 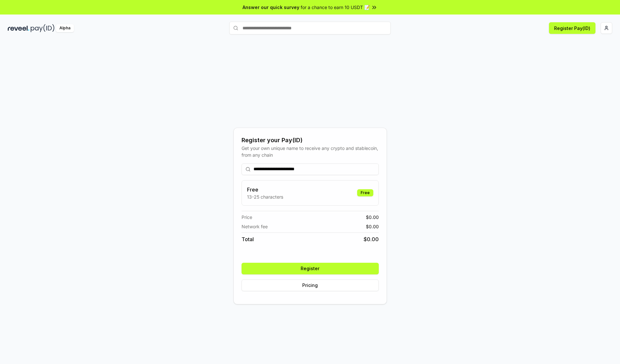 What do you see at coordinates (18, 28) in the screenshot?
I see `img: reveel_dark` at bounding box center [18, 28].